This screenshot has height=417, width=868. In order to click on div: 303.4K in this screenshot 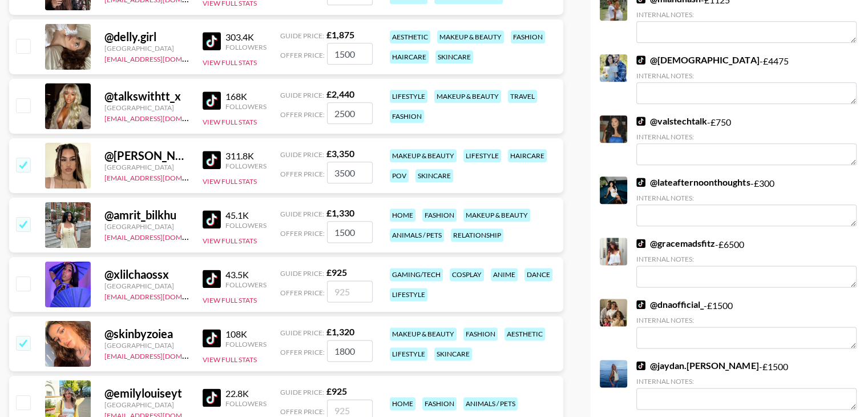, I will do `click(246, 37)`.